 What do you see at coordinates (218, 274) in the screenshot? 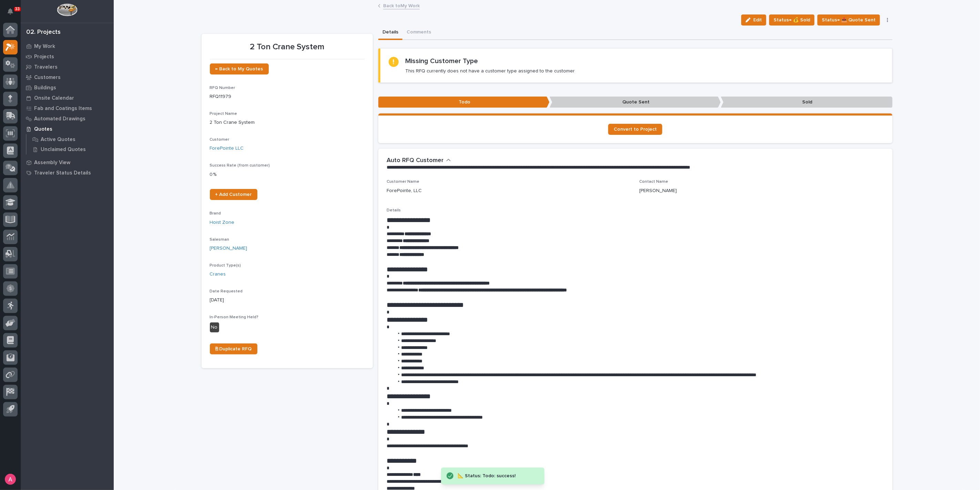
I see `a: Cranes` at bounding box center [218, 274].